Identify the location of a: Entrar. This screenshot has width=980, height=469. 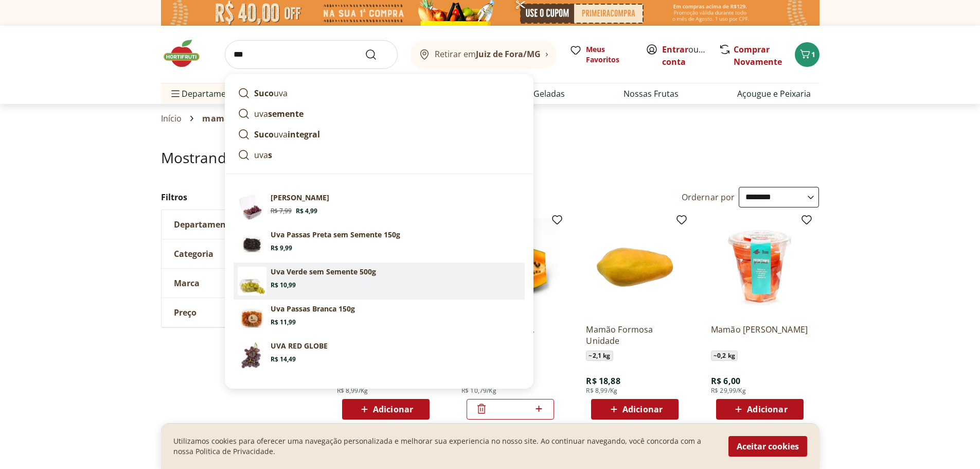
(675, 49).